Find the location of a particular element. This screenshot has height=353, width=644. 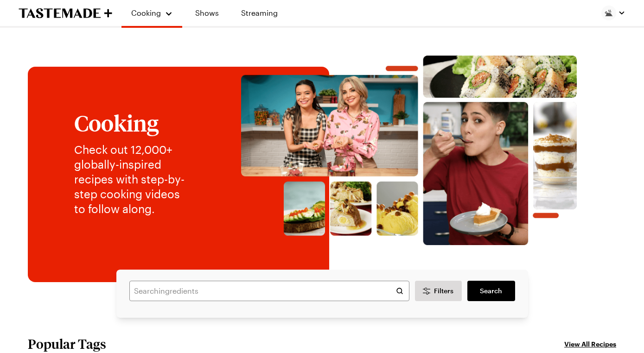

span: Cooking is located at coordinates (146, 13).